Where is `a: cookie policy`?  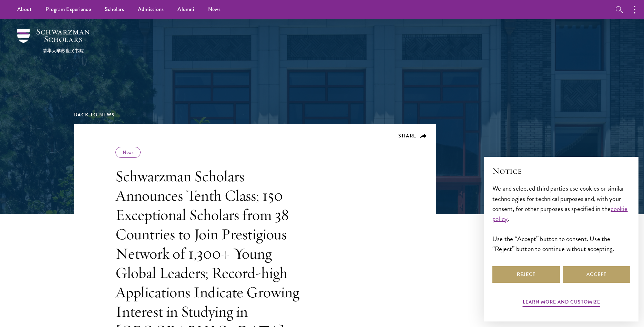
a: cookie policy is located at coordinates (560, 214).